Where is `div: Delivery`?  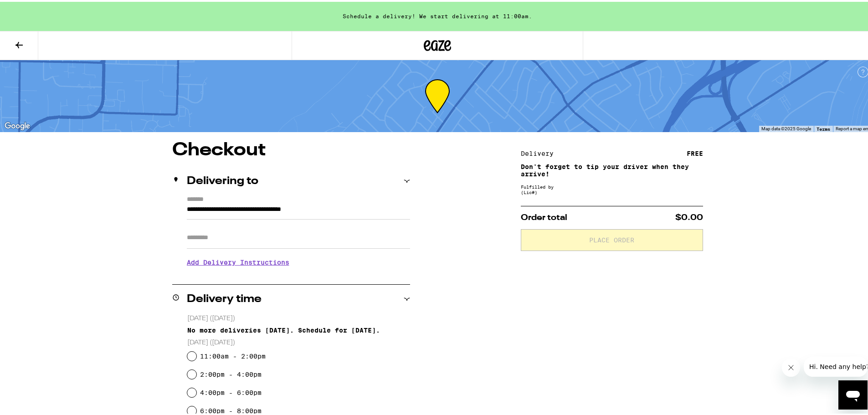 div: Delivery is located at coordinates (540, 151).